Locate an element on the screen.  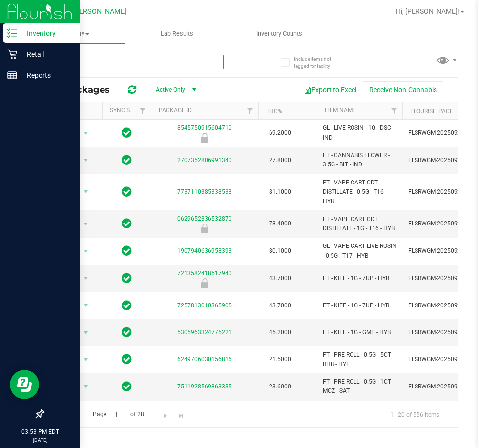
span: 1 - 20 of 556 items is located at coordinates (414, 414).